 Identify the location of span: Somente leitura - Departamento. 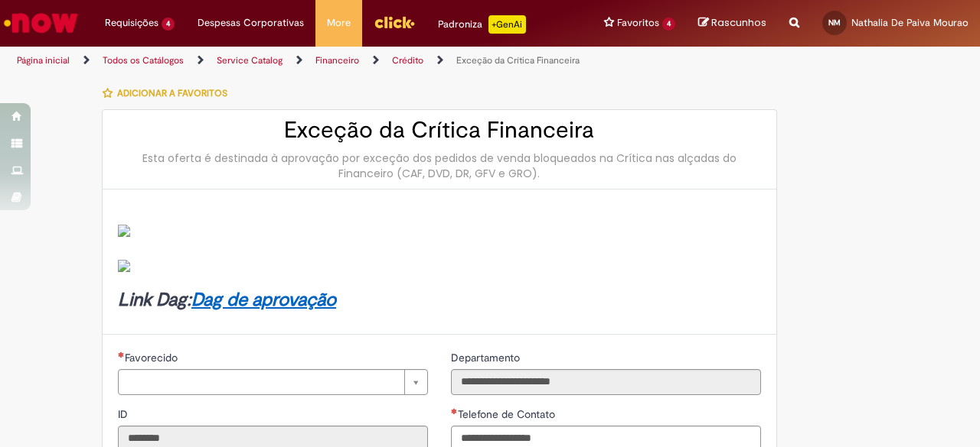
(487, 358).